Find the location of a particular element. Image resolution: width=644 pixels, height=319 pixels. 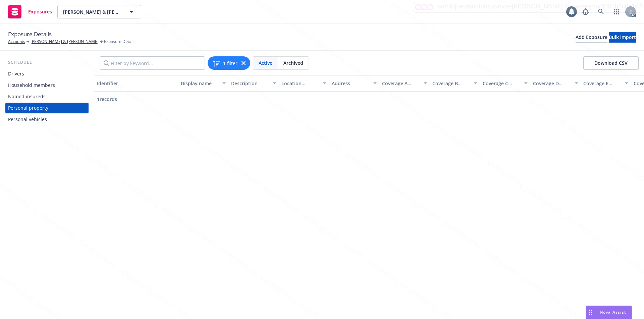

button: Coverage A (Building value) is located at coordinates (405, 83).